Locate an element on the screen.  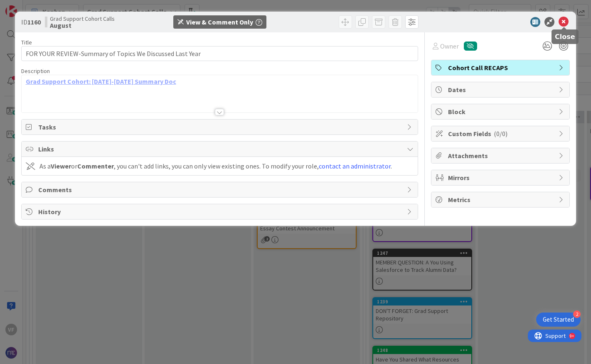
b: August is located at coordinates (82, 25).